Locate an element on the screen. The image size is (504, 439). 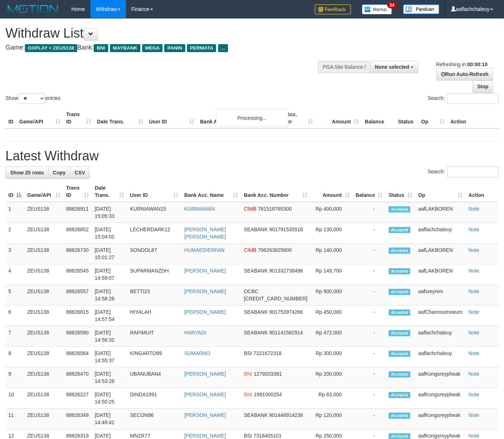
td: 10 is located at coordinates (15, 398).